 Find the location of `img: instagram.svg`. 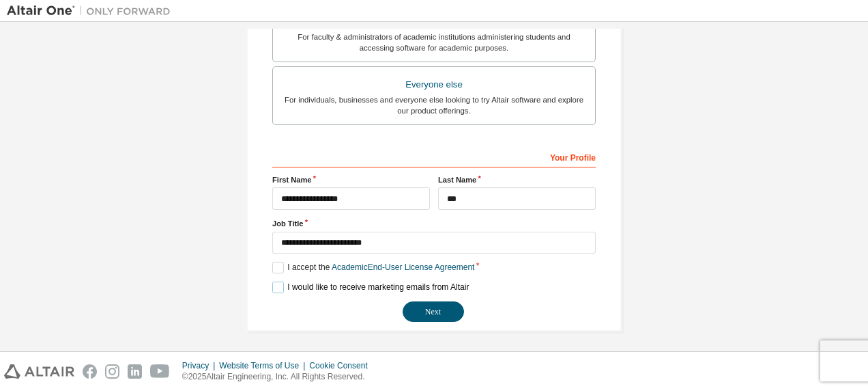

img: instagram.svg is located at coordinates (112, 371).